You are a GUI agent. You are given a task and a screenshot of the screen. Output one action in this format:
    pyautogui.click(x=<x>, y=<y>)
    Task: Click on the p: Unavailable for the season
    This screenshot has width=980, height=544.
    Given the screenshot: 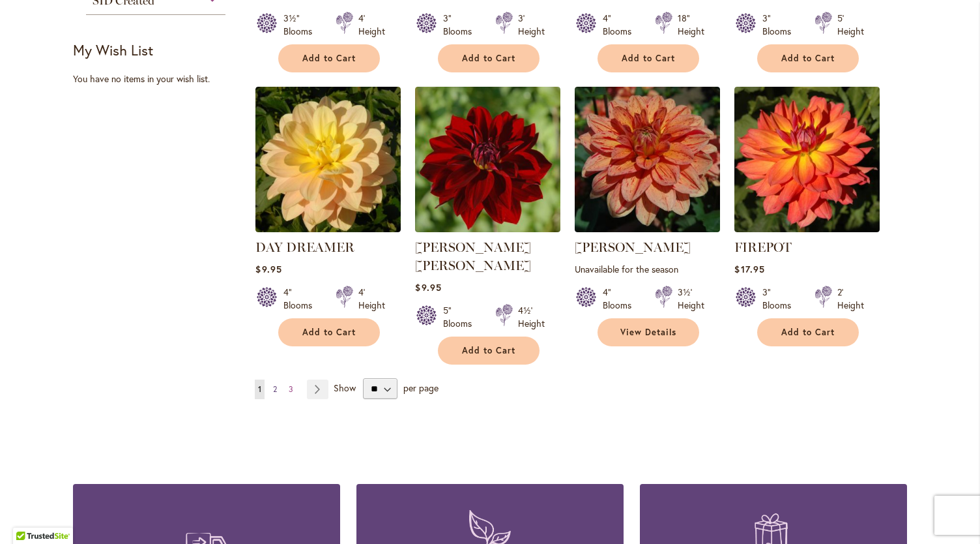 What is the action you would take?
    pyautogui.click(x=647, y=268)
    